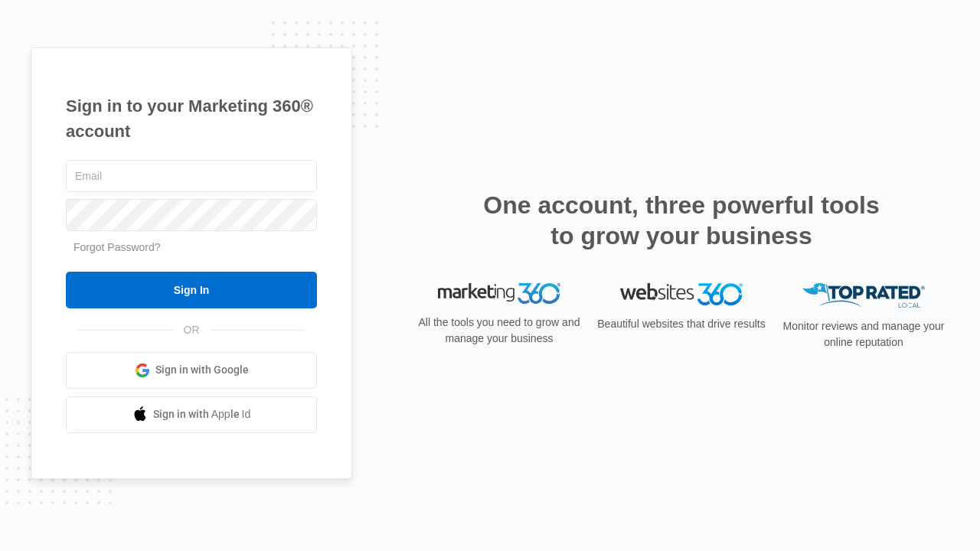 This screenshot has height=551, width=980. What do you see at coordinates (117, 247) in the screenshot?
I see `a: Forgot Password?` at bounding box center [117, 247].